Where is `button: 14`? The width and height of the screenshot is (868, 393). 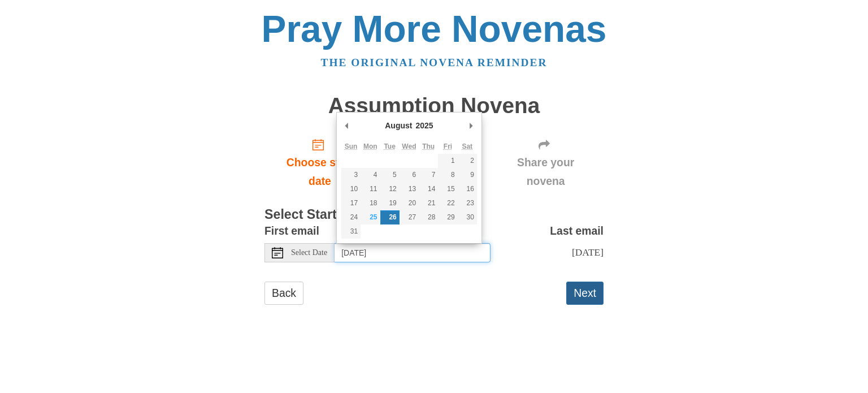 button: 14 is located at coordinates (428, 189).